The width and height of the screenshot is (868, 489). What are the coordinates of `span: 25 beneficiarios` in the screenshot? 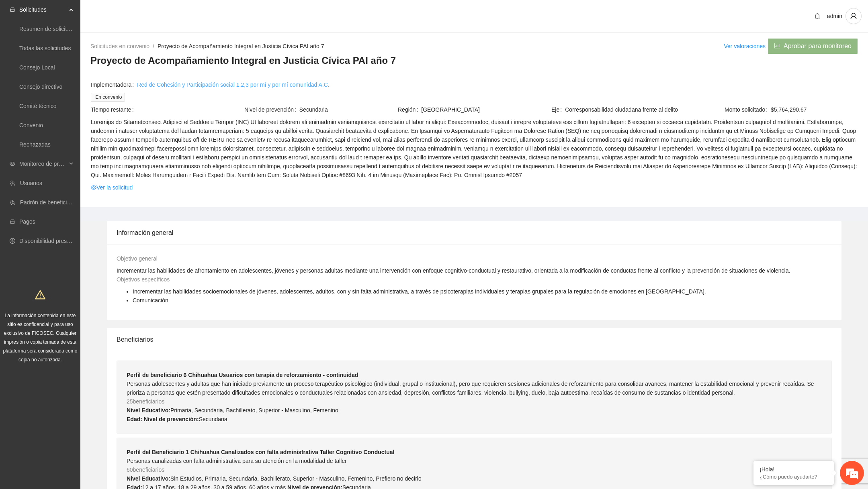 It's located at (145, 402).